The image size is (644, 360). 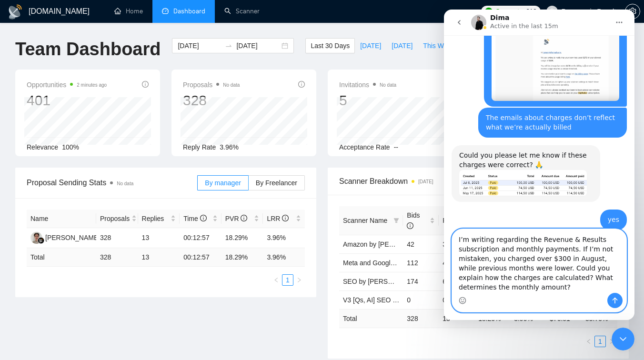 I want to click on button: right, so click(x=611, y=341).